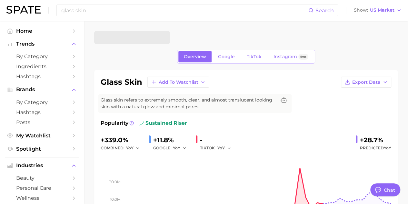 The image size is (408, 204). What do you see at coordinates (285, 56) in the screenshot?
I see `span: Instagram` at bounding box center [285, 56].